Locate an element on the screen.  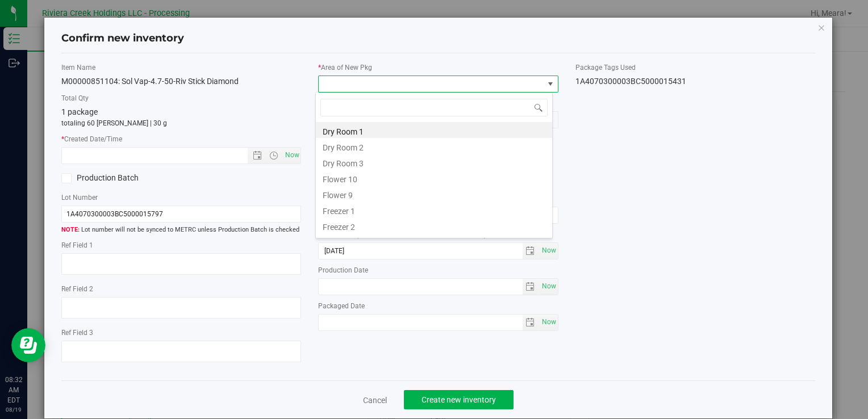
label: Ref Field 3 is located at coordinates (181, 333).